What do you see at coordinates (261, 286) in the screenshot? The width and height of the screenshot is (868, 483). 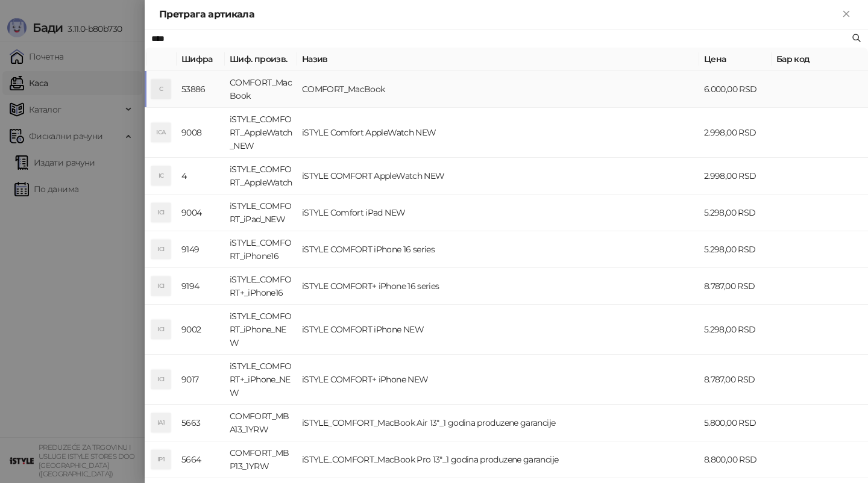 I see `td: iSTYLE_COMFORT+_iPhone16` at bounding box center [261, 286].